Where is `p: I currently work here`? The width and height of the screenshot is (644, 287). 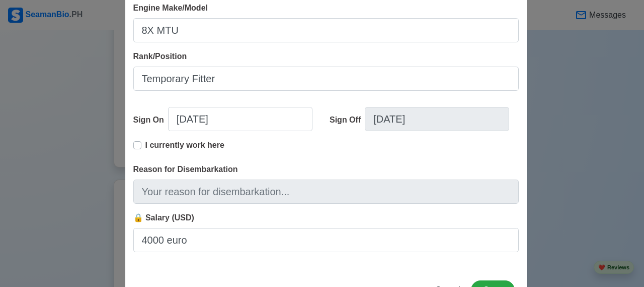 p: I currently work here is located at coordinates (185, 145).